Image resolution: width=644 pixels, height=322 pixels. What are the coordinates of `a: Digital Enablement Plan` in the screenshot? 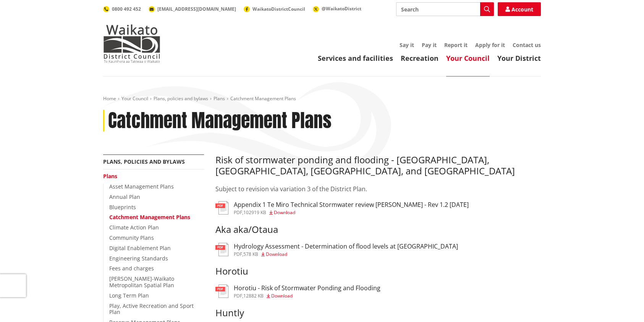 It's located at (140, 248).